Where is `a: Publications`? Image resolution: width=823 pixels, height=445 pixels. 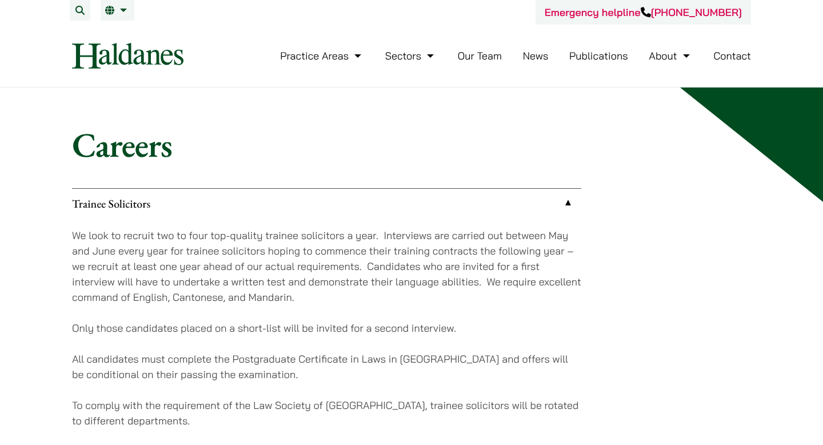
a: Publications is located at coordinates (598, 55).